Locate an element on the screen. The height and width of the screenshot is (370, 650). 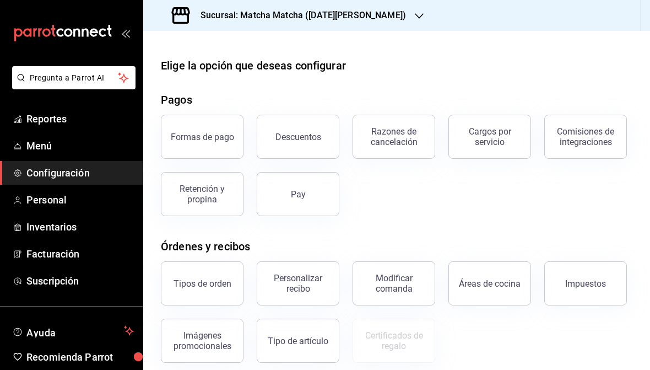
div: Descuentos is located at coordinates (298, 137).